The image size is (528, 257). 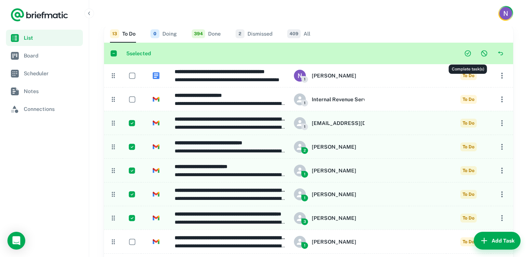 I want to click on a: Logo, so click(x=39, y=15).